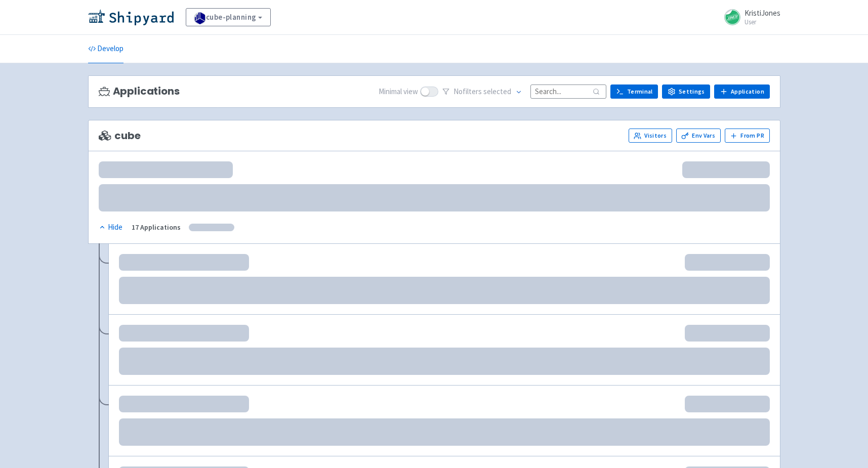 Image resolution: width=868 pixels, height=468 pixels. What do you see at coordinates (110, 227) in the screenshot?
I see `div: Hide` at bounding box center [110, 227].